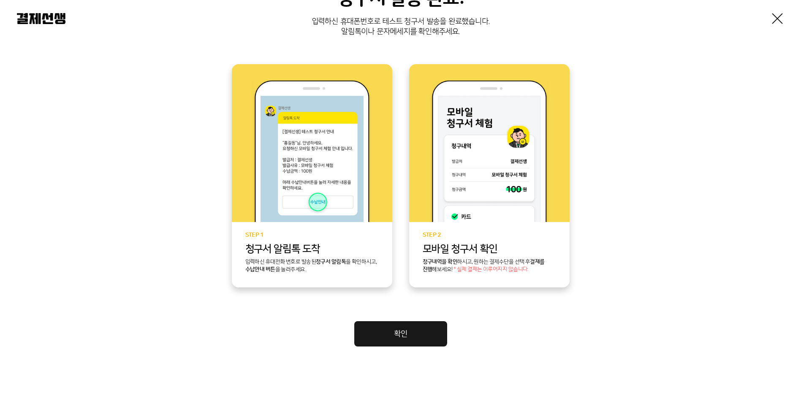 This screenshot has width=801, height=406. I want to click on img: step2 이미지, so click(489, 151).